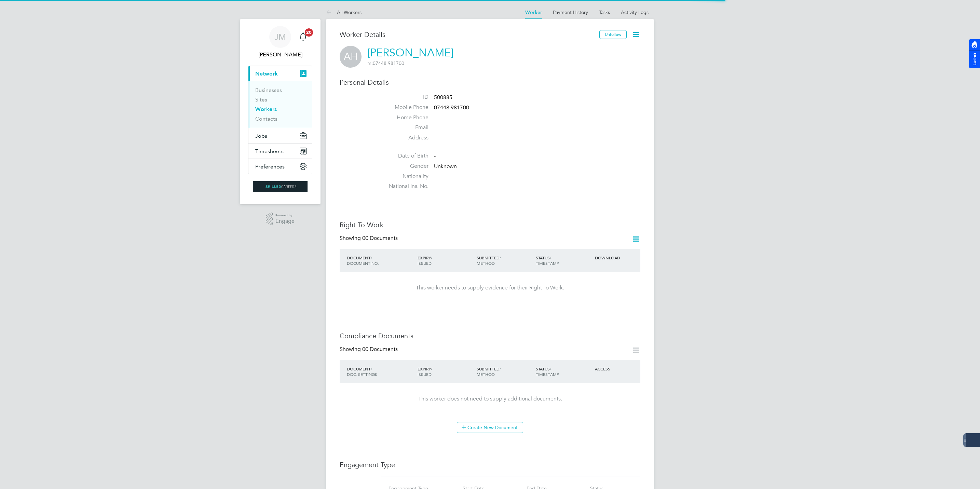  I want to click on span: 20, so click(309, 33).